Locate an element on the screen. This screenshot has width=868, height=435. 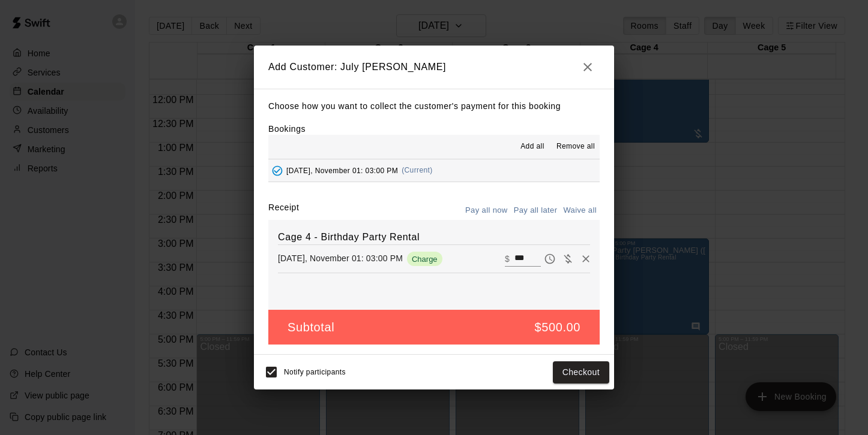
button: Added - Collect Payment is located at coordinates (277, 171).